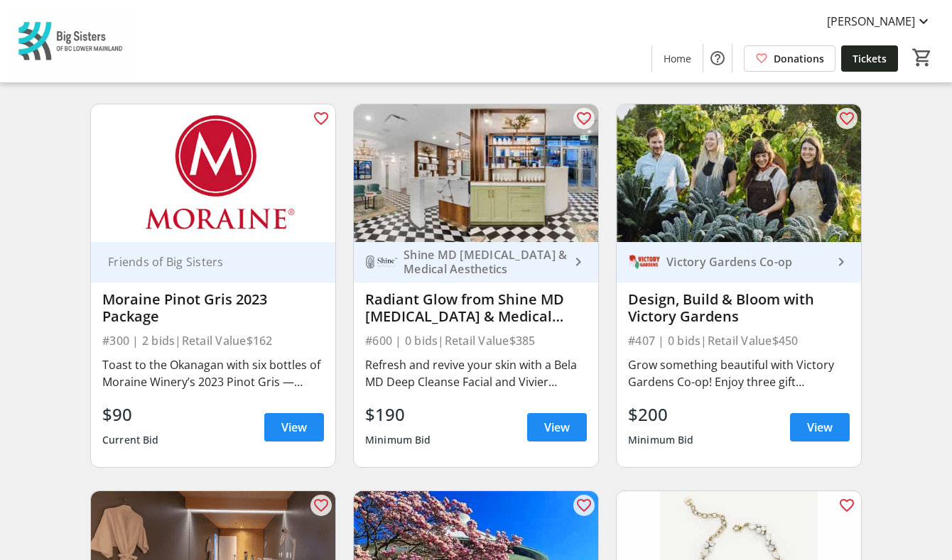 This screenshot has width=952, height=560. Describe the element at coordinates (476, 174) in the screenshot. I see `img: Radiant Glow from Shine MD Skin Care & Medical Aesthetics` at that location.